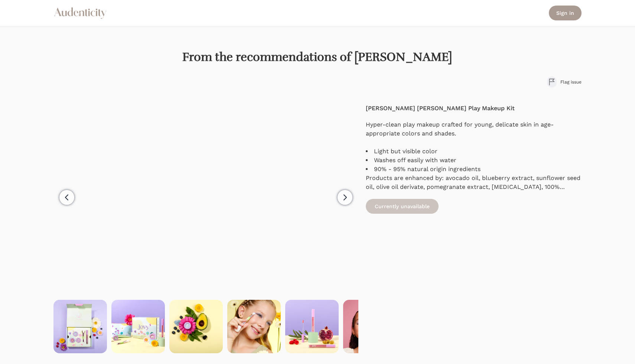 This screenshot has width=635, height=364. I want to click on li: Washes off easily with water, so click(474, 160).